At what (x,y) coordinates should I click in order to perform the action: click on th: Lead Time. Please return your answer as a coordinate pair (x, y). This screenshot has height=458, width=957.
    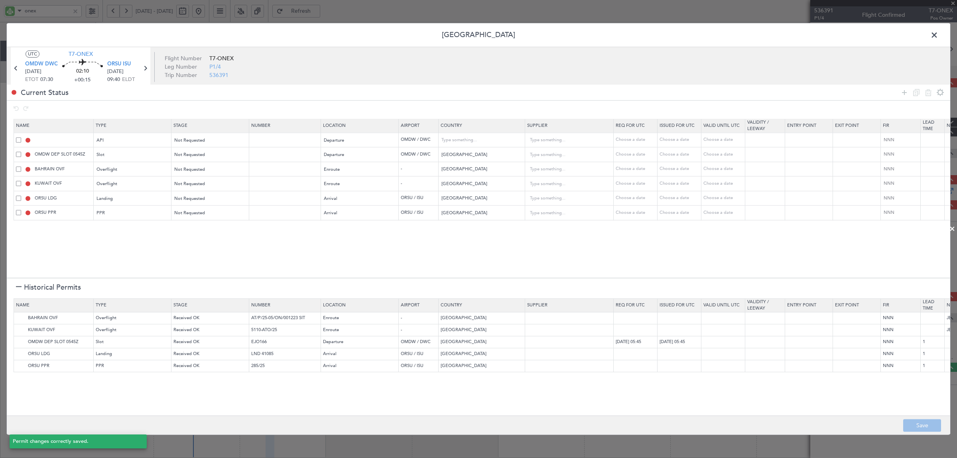
    Looking at the image, I should click on (933, 305).